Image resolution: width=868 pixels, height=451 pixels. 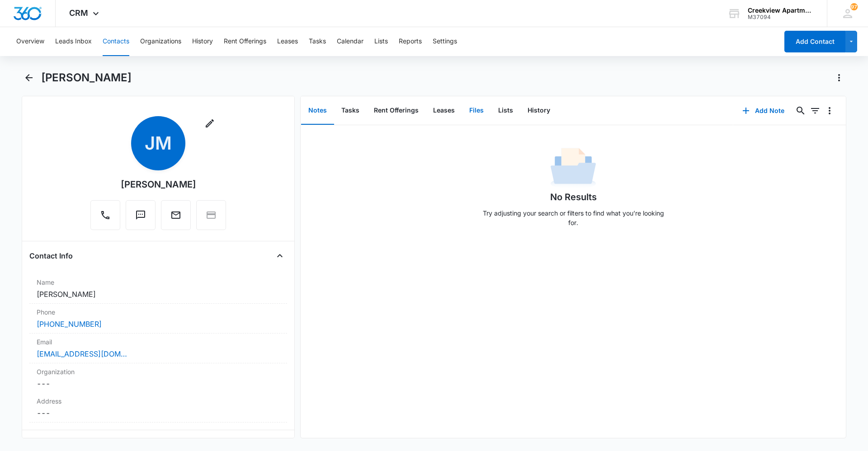 I want to click on button: Call, so click(x=105, y=215).